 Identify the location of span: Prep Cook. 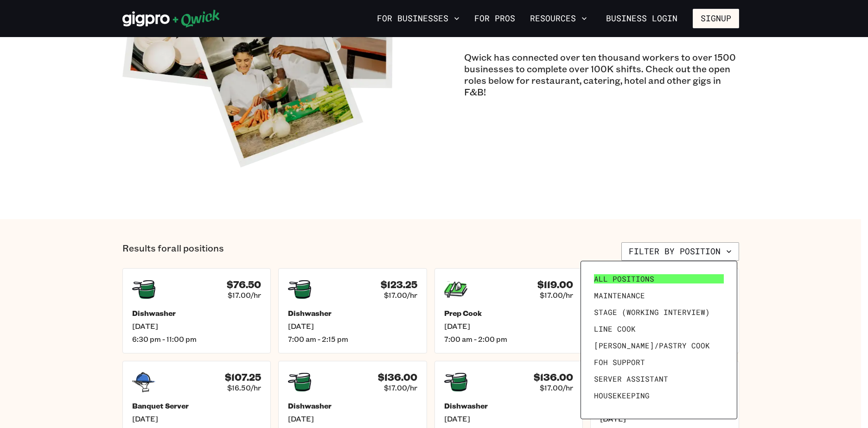
(615, 413).